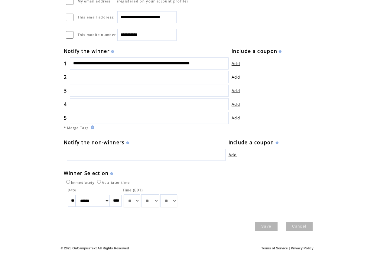 This screenshot has width=374, height=253. Describe the element at coordinates (99, 181) in the screenshot. I see `input: At a later time` at that location.